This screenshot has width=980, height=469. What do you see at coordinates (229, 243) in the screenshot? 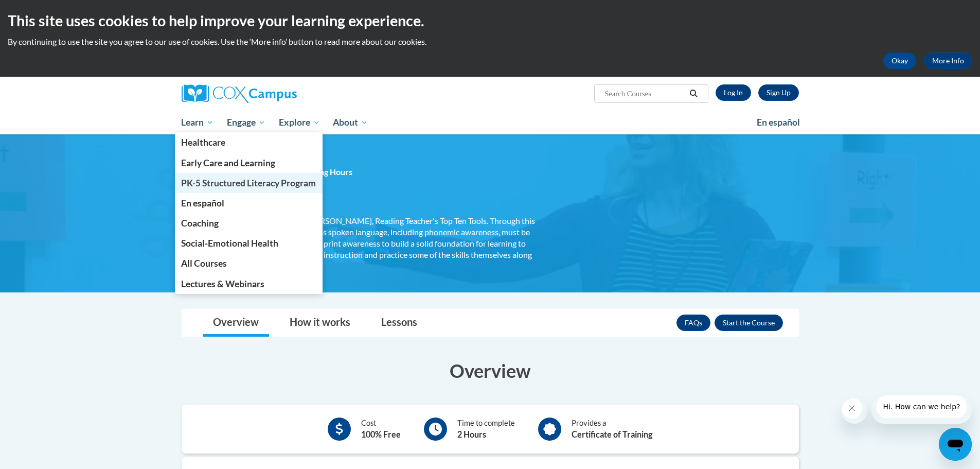
I see `span: Social-Emotional Health` at bounding box center [229, 243].